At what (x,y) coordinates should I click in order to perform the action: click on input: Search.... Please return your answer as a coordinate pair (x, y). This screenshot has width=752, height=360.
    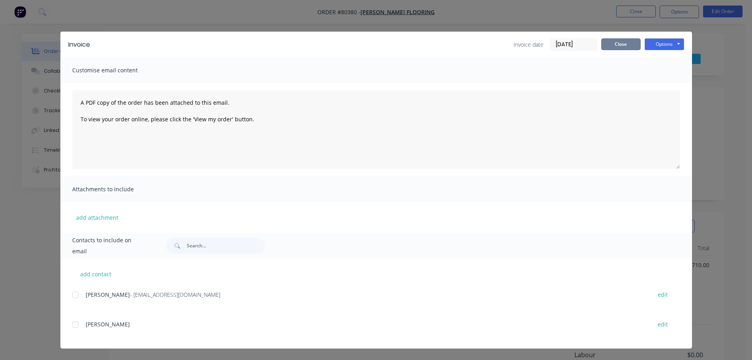
    Looking at the image, I should click on (226, 246).